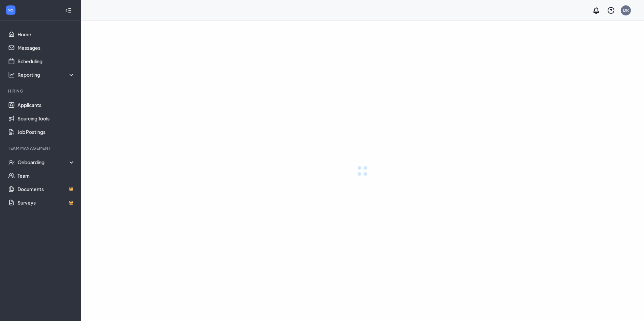 The width and height of the screenshot is (644, 321). Describe the element at coordinates (46, 176) in the screenshot. I see `a: Team` at that location.